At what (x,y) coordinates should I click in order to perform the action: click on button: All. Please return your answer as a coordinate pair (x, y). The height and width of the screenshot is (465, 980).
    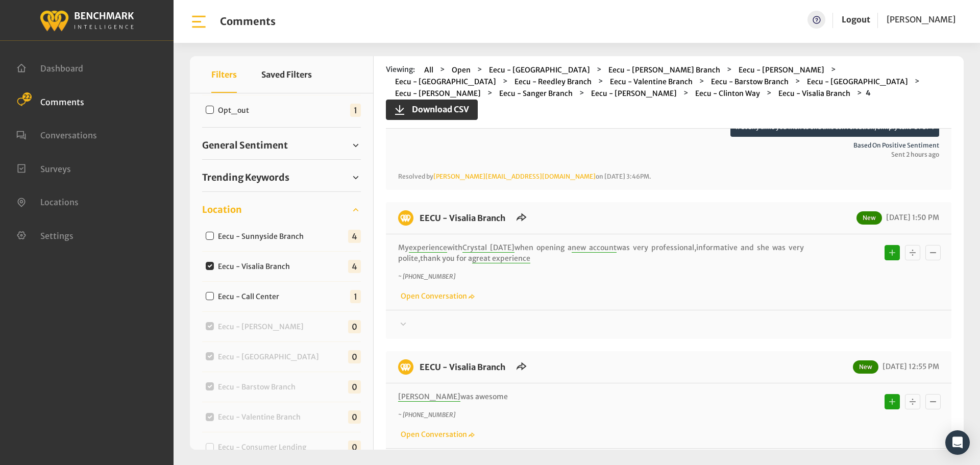
    Looking at the image, I should click on (429, 70).